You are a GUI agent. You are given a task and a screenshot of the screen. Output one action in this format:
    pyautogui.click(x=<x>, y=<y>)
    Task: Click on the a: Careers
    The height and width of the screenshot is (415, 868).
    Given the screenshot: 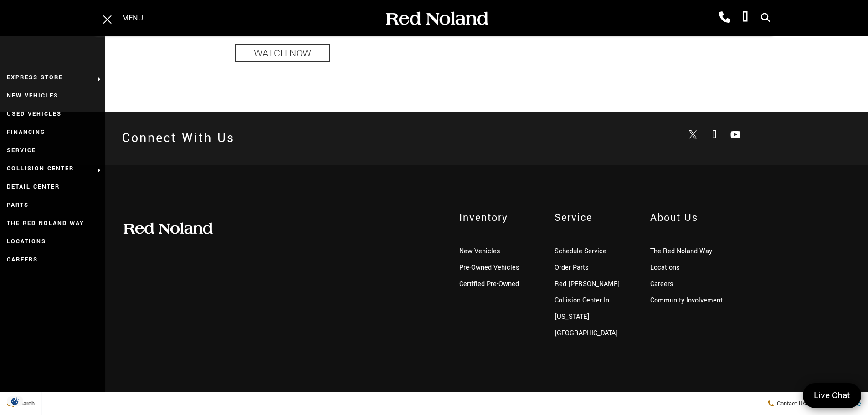 What is the action you would take?
    pyautogui.click(x=662, y=284)
    